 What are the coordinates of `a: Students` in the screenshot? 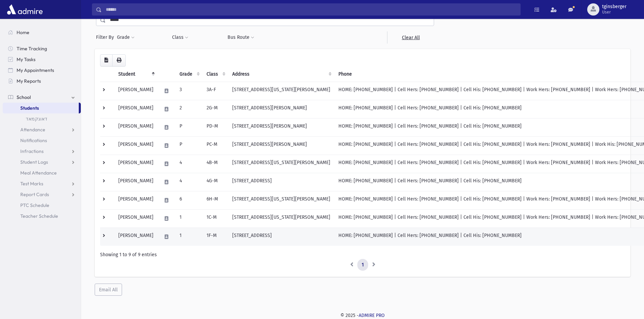 It's located at (41, 108).